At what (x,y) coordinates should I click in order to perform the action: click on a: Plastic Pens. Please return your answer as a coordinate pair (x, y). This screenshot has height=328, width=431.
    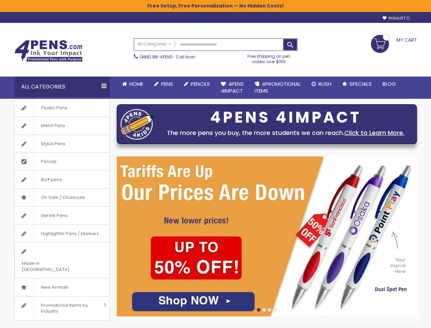
    Looking at the image, I should click on (62, 108).